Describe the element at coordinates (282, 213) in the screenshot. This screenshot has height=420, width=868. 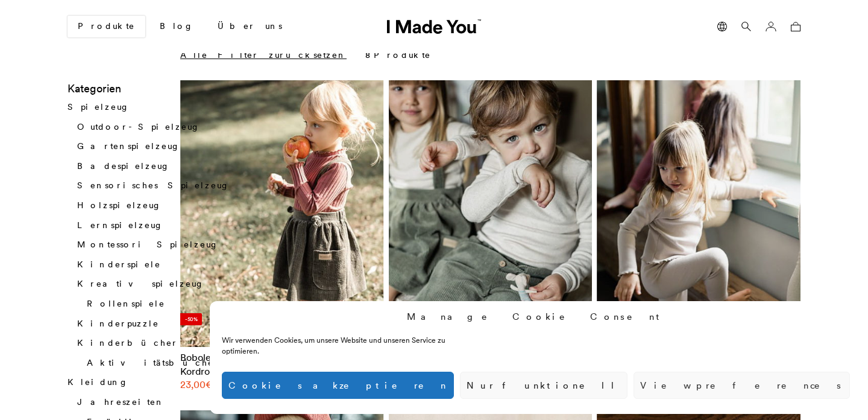
I see `a: Kordrock mit Hosenträgern - Grün -50%` at that location.